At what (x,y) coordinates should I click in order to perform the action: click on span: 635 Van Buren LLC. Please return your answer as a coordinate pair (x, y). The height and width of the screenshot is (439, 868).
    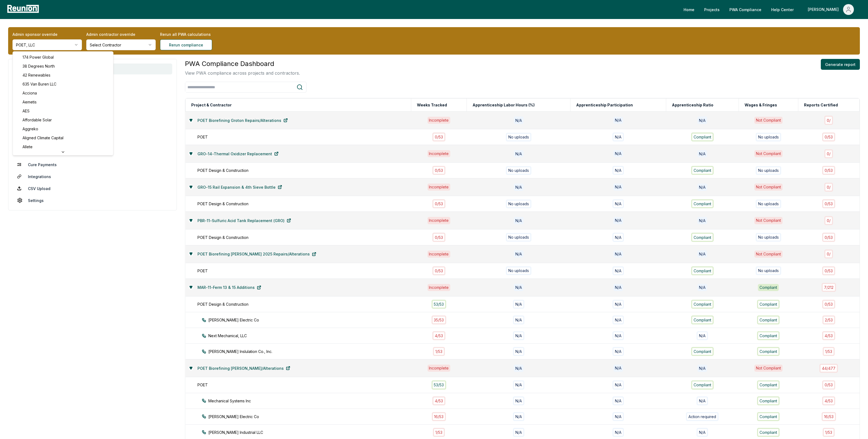
    Looking at the image, I should click on (39, 84).